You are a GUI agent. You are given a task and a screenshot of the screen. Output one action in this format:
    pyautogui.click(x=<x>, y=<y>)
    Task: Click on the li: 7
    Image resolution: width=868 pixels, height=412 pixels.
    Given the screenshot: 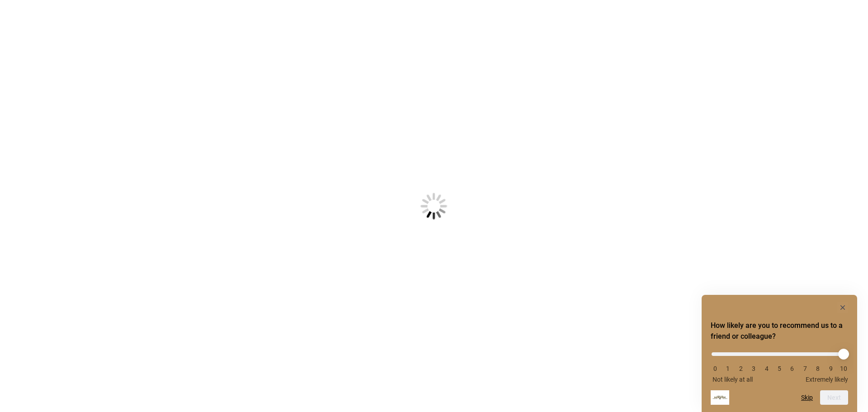 What is the action you would take?
    pyautogui.click(x=805, y=369)
    